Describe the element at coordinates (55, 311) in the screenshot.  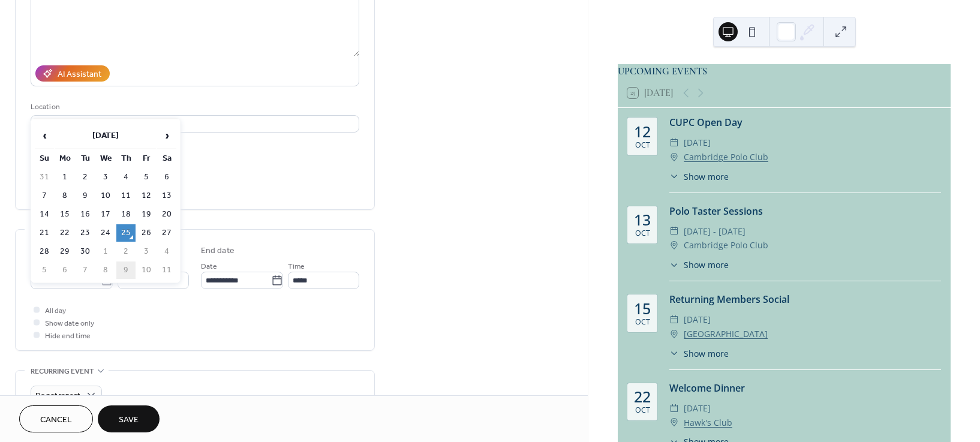
I see `span: All day` at that location.